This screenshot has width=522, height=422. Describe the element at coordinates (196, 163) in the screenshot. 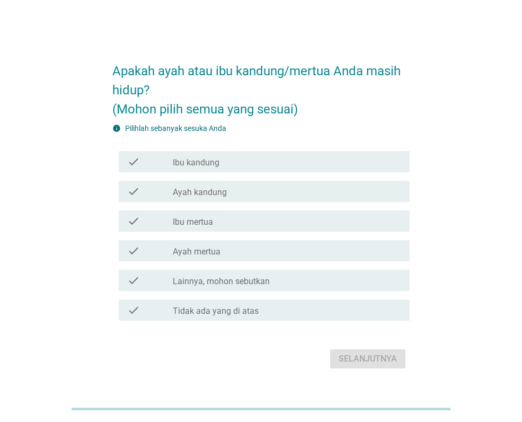

I see `label: Ibu kandung` at that location.